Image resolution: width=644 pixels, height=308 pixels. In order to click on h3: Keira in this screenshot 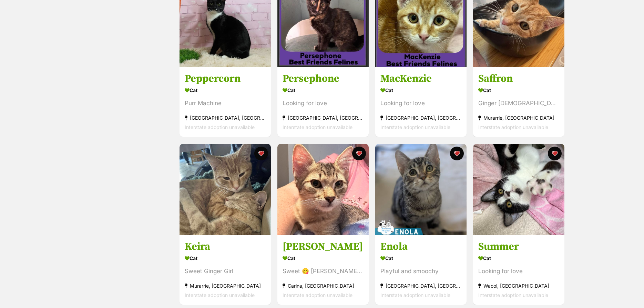, I will do `click(225, 247)`.